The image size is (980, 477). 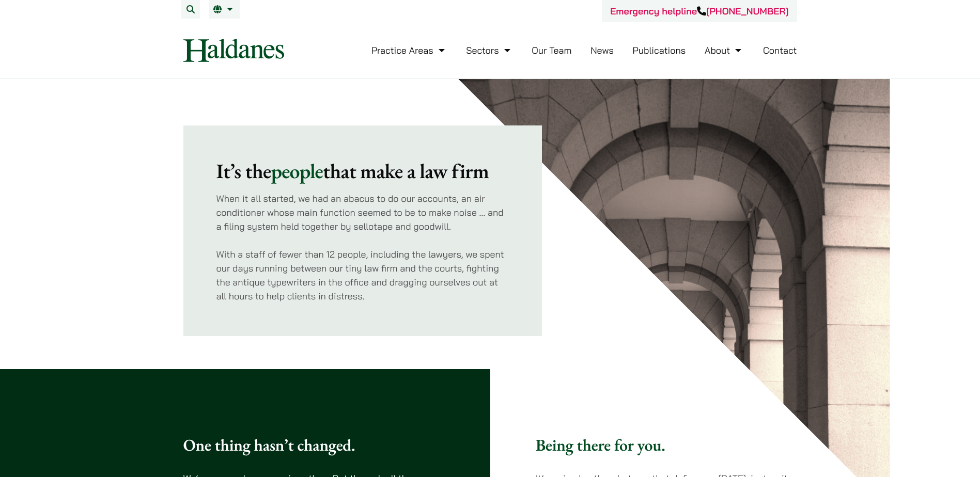 I want to click on a: EN, so click(x=224, y=9).